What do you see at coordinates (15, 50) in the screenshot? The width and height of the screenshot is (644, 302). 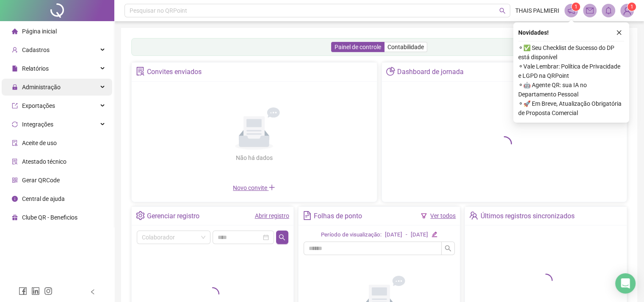 I see `span: user-add` at bounding box center [15, 50].